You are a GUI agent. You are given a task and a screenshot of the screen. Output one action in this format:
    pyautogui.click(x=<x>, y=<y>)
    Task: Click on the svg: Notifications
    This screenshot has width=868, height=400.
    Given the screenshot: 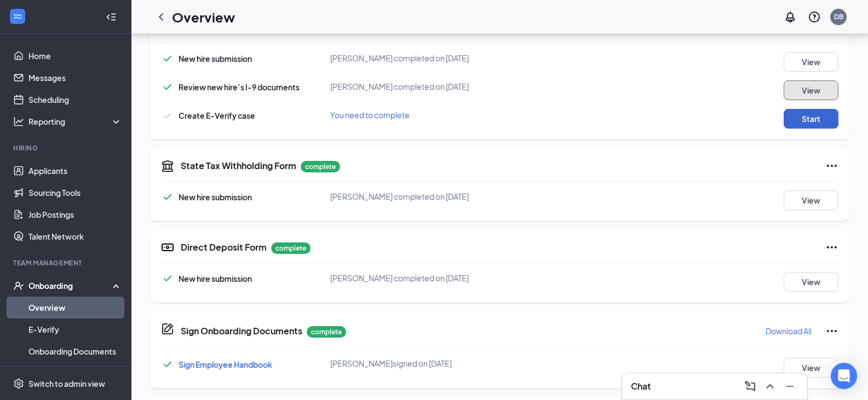 What is the action you would take?
    pyautogui.click(x=790, y=17)
    